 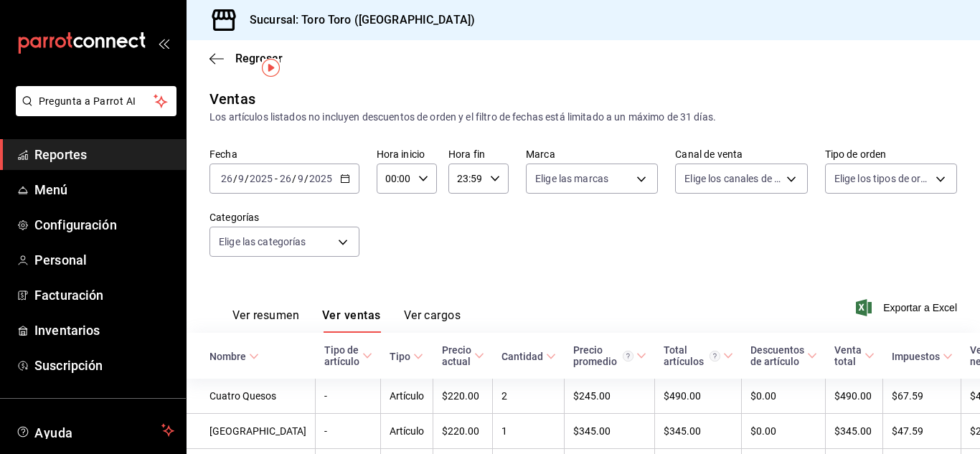 I want to click on svg: Precio promedio = Total artículos / cantidad, so click(x=628, y=355).